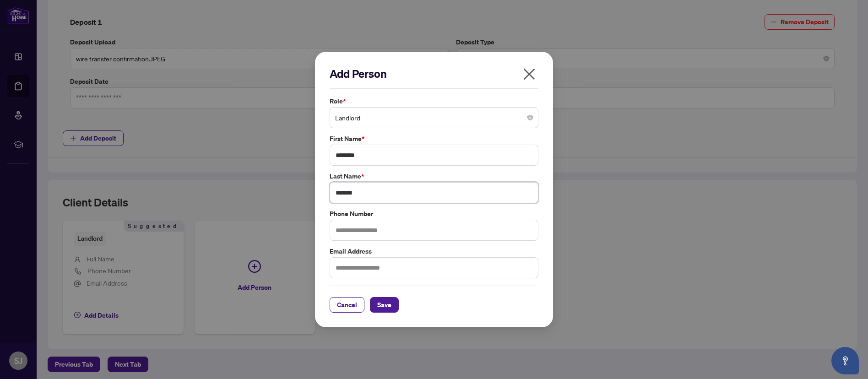 The image size is (868, 379). Describe the element at coordinates (347, 305) in the screenshot. I see `button: Cancel` at that location.